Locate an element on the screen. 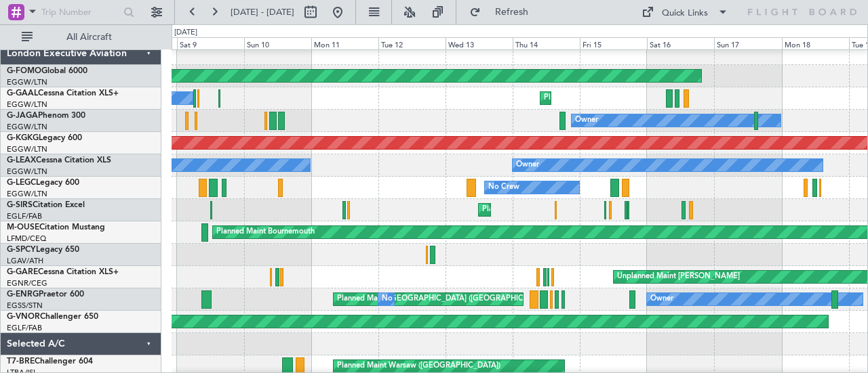 The width and height of the screenshot is (868, 373). div: Thu 14 is located at coordinates (546, 44).